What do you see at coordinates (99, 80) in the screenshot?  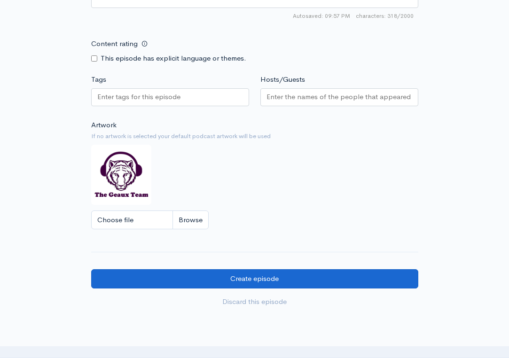 I see `label: Tags` at bounding box center [99, 80].